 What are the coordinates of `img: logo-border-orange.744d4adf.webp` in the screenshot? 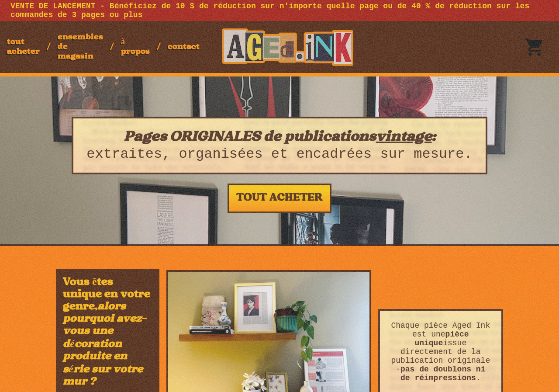 It's located at (288, 47).